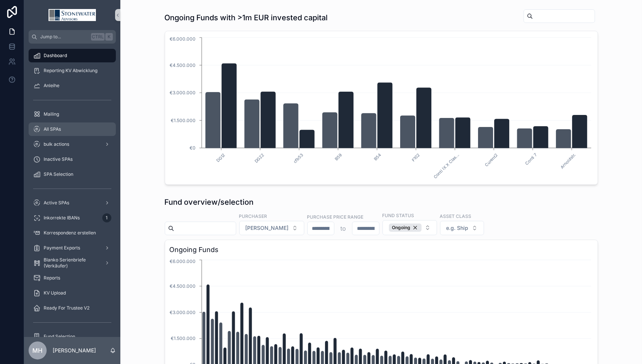 The height and width of the screenshot is (364, 642). Describe the element at coordinates (405, 228) in the screenshot. I see `button: Unselect ONGOING` at that location.